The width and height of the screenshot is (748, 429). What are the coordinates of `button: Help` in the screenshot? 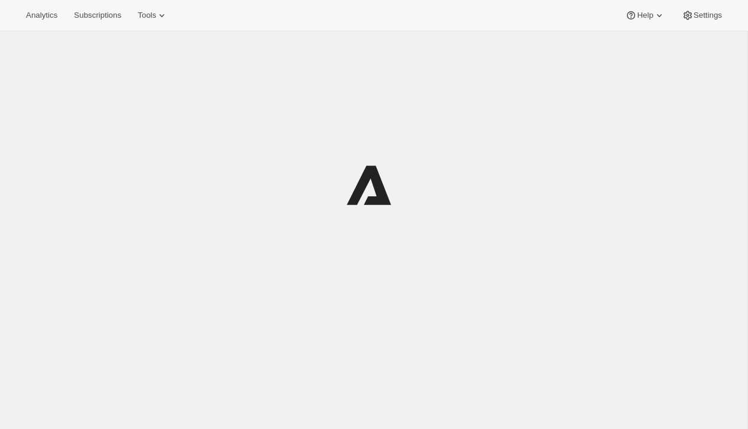 It's located at (644, 15).